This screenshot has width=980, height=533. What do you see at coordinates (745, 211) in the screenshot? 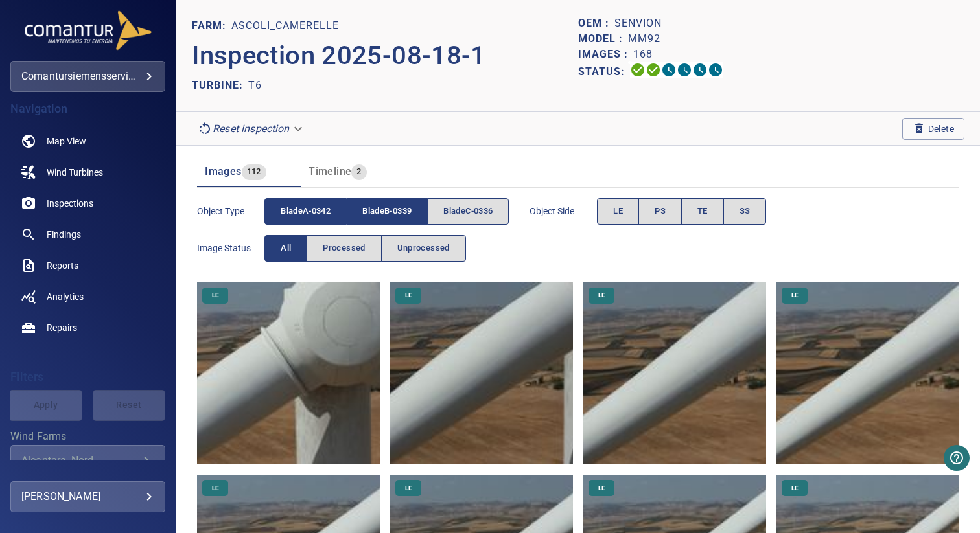
I see `span: SS` at bounding box center [745, 211].